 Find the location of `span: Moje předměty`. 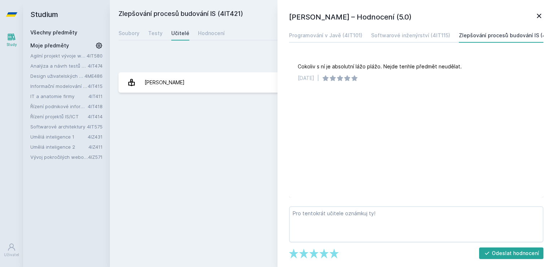

span: Moje předměty is located at coordinates (50, 46).